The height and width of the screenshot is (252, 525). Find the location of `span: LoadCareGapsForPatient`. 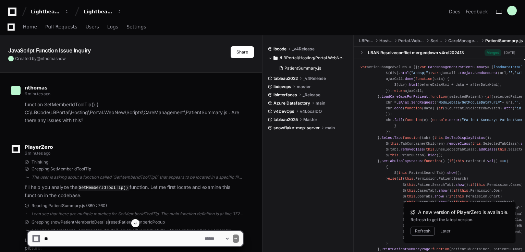

span: LoadCareGapsForPatient is located at coordinates (405, 97).